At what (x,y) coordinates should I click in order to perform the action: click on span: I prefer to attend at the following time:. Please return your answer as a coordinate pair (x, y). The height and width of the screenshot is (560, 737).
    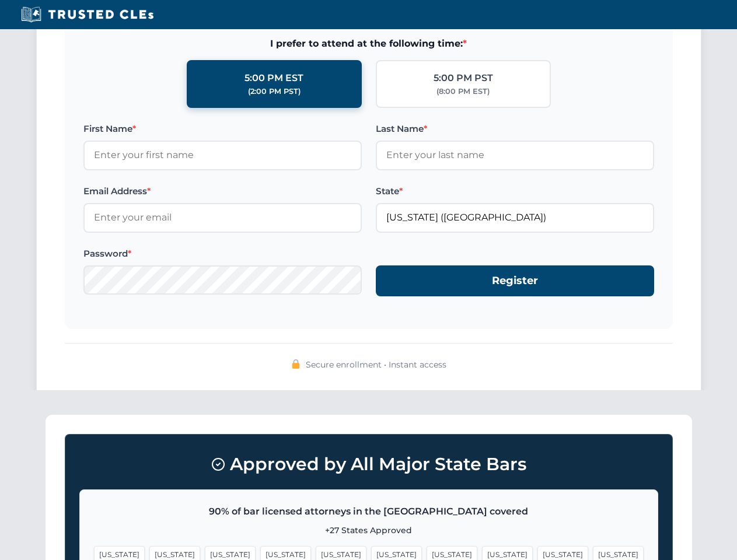
    Looking at the image, I should click on (368, 44).